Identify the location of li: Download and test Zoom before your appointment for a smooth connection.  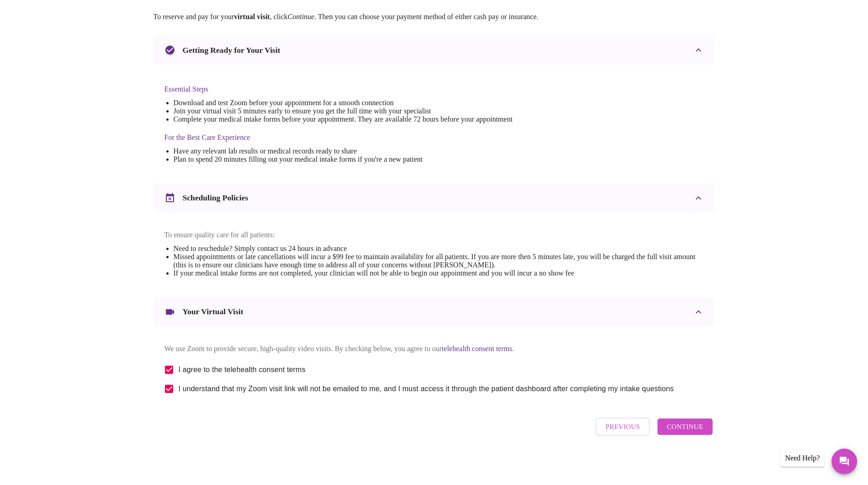
(343, 103).